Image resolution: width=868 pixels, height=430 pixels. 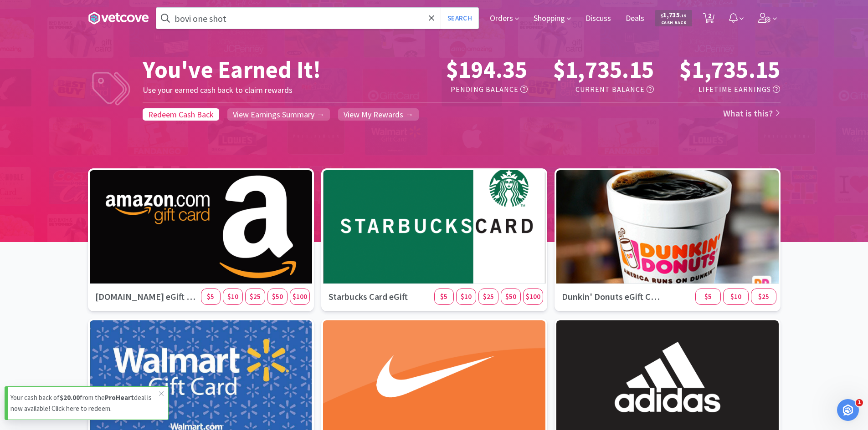 What do you see at coordinates (859, 403) in the screenshot?
I see `span: 1` at bounding box center [859, 403].